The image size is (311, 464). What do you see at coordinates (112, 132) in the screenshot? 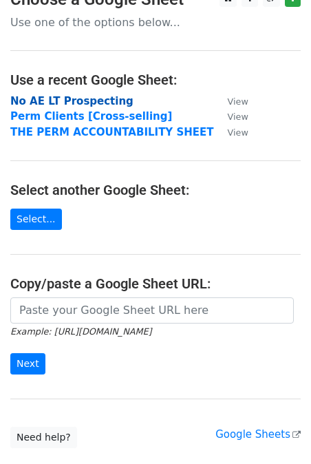
I see `strong: THE PERM ACCOUNTABILITY SHEET` at bounding box center [112, 132].